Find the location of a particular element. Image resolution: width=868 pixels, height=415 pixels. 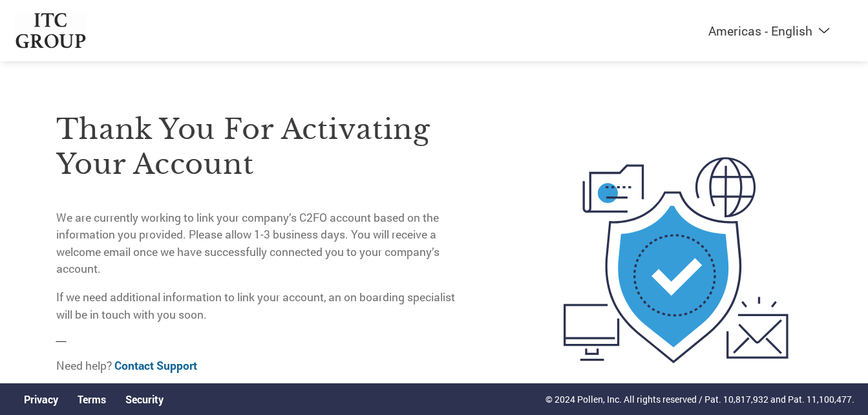

a: Contact Support is located at coordinates (155, 365).